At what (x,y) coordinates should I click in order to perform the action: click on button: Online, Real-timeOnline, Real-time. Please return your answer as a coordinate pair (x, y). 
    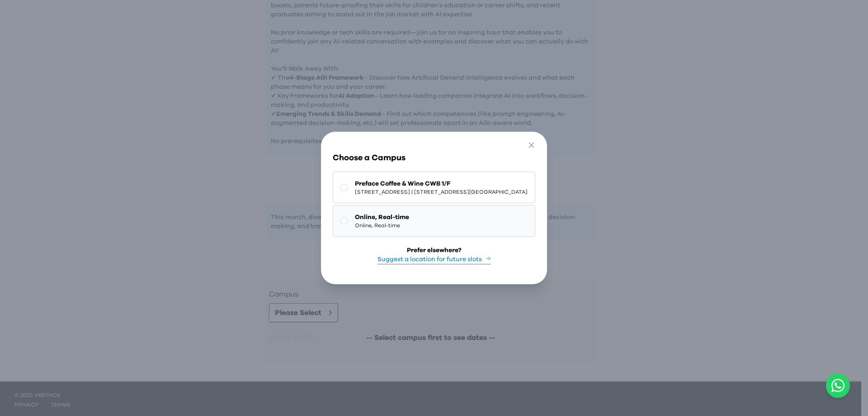
    Looking at the image, I should click on (434, 221).